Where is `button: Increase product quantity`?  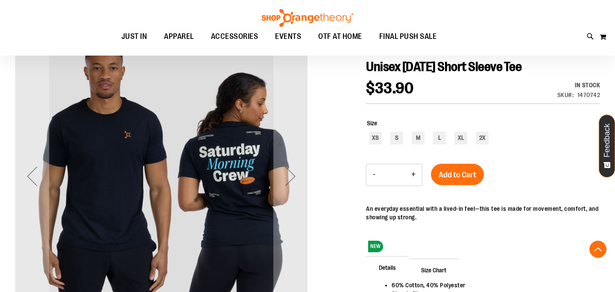
button: Increase product quantity is located at coordinates (413, 175).